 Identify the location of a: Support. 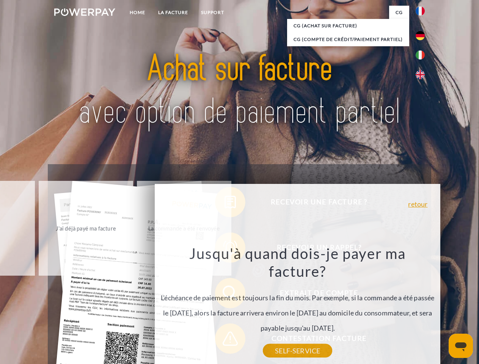
(213, 13).